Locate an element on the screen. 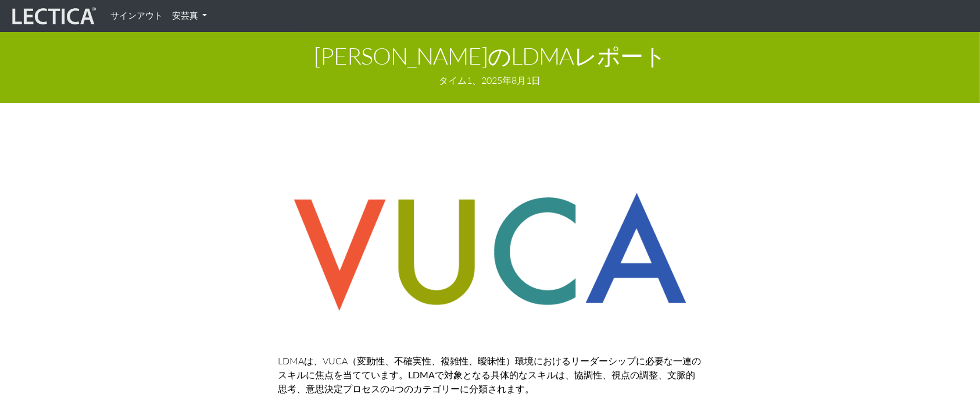 The image size is (980, 408). font: と is located at coordinates (467, 375).